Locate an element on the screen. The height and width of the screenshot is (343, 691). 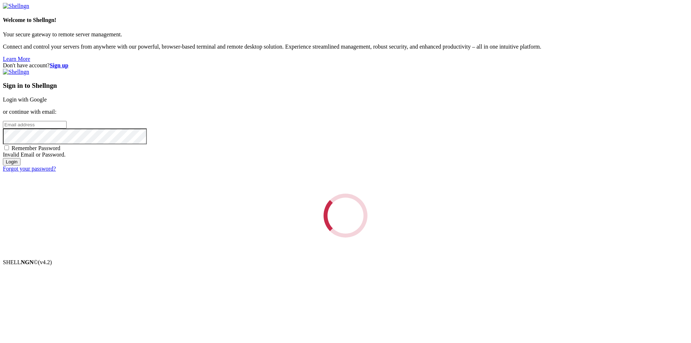
a: Login with Google is located at coordinates (25, 99).